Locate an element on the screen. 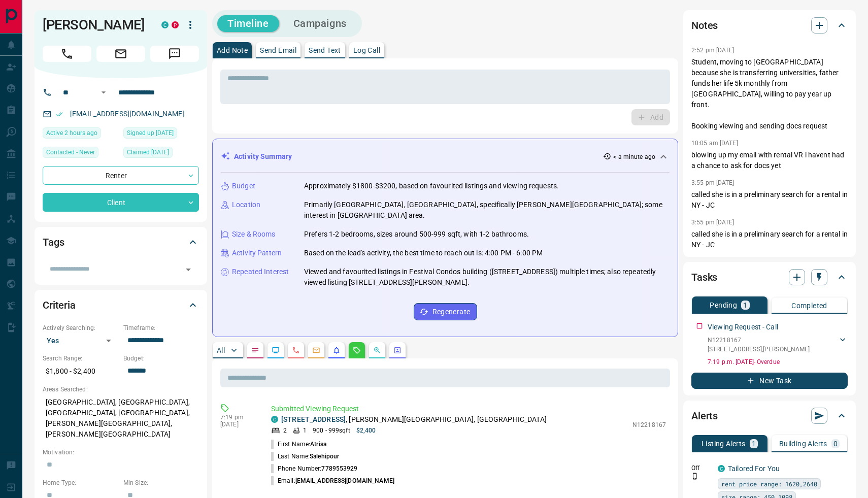 The width and height of the screenshot is (868, 498). span: Atrisa is located at coordinates (318, 444).